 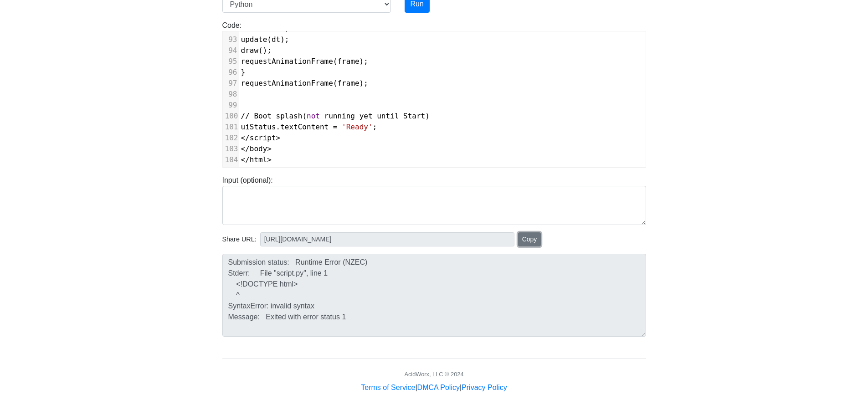 What do you see at coordinates (231, 51) in the screenshot?
I see `div: 94` at bounding box center [231, 51].